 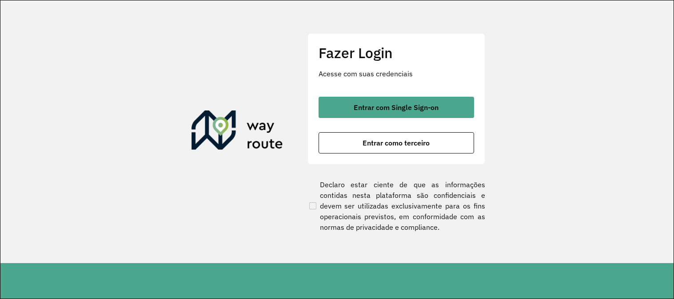 What do you see at coordinates (396, 74) in the screenshot?
I see `p: Acesse com suas credenciais` at bounding box center [396, 74].